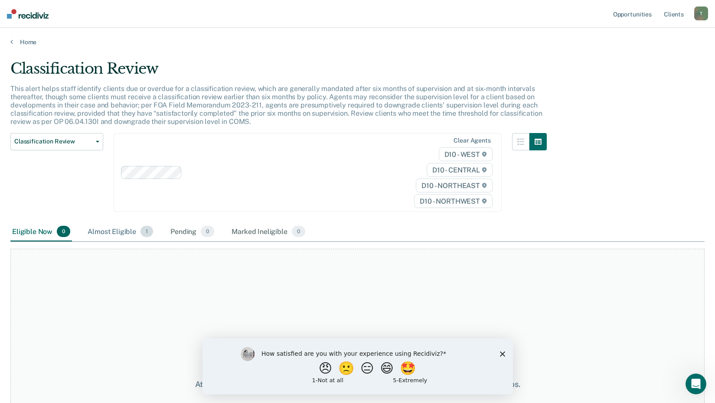 The width and height of the screenshot is (715, 403). I want to click on div: Clear agents, so click(472, 140).